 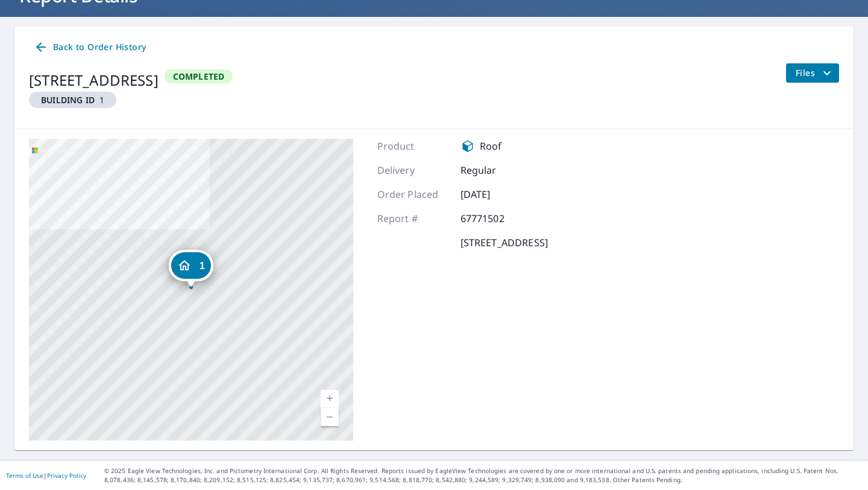 What do you see at coordinates (90, 47) in the screenshot?
I see `span: Back to Order History` at bounding box center [90, 47].